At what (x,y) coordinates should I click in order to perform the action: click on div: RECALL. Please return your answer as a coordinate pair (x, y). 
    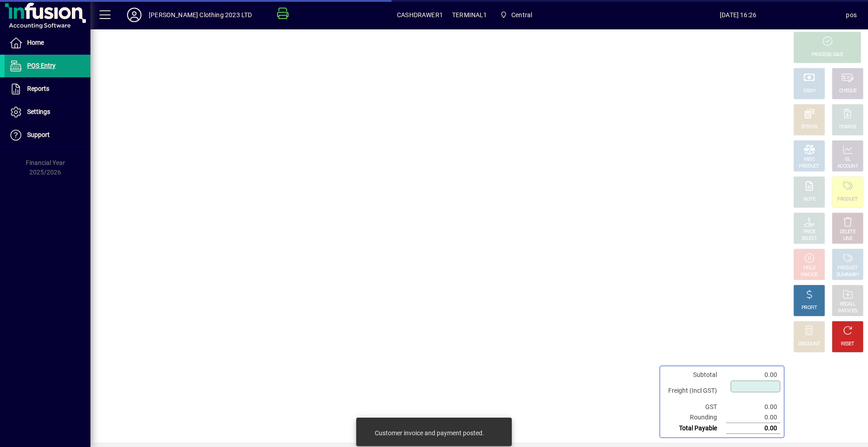
    Looking at the image, I should click on (847, 305).